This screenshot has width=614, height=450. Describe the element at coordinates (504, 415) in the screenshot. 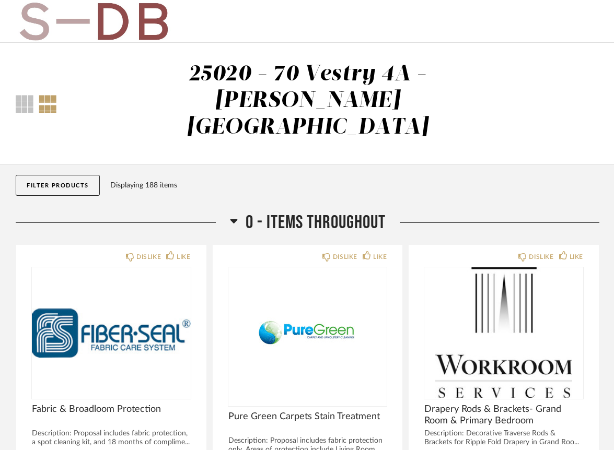

I see `span: Drapery Rods & Brackets- Grand Room & Primary Bedroom` at that location.